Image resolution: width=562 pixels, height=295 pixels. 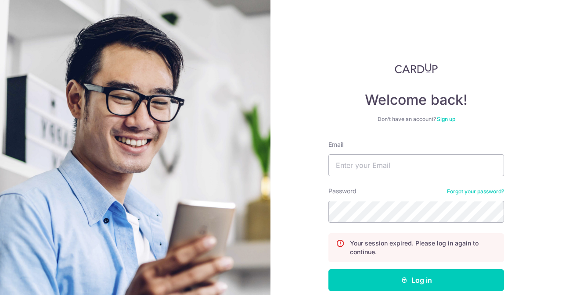 I want to click on img: CardUp Logo, so click(x=416, y=68).